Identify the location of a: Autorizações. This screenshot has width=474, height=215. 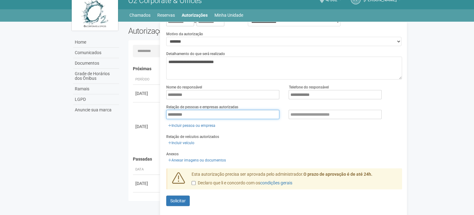
(195, 15).